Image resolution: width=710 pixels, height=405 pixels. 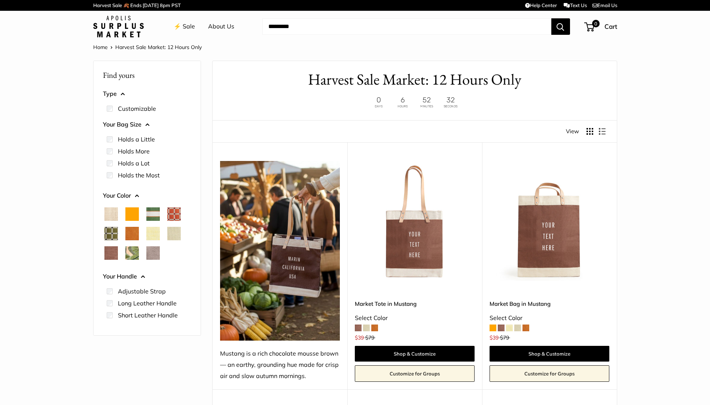 I want to click on button: Mint Sorbet, so click(x=174, y=234).